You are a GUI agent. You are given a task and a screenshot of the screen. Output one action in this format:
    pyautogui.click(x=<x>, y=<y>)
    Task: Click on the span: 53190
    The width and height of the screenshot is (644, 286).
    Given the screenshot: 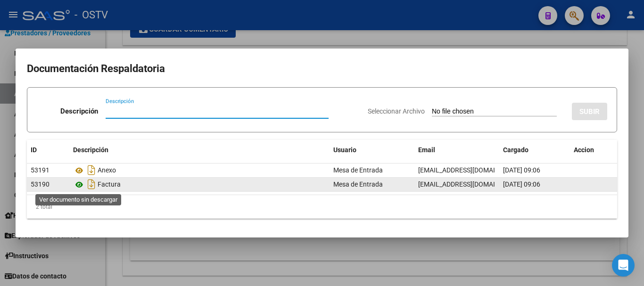 What is the action you would take?
    pyautogui.click(x=40, y=184)
    